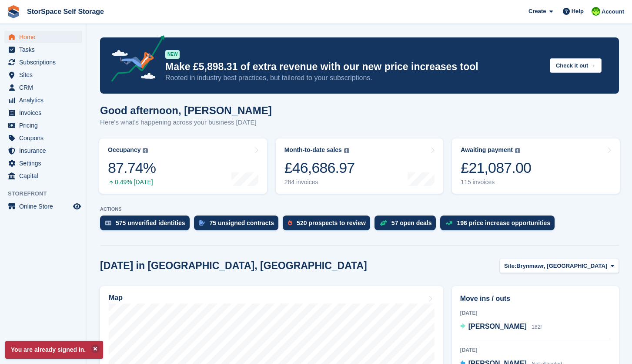 The height and width of the screenshot is (364, 632). I want to click on h2: Map, so click(116, 298).